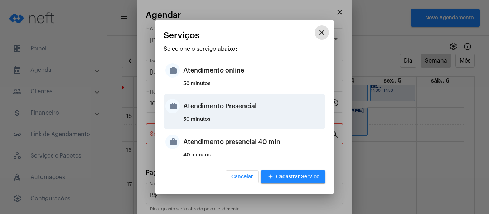 Image resolution: width=489 pixels, height=214 pixels. Describe the element at coordinates (271, 177) in the screenshot. I see `mat-icon: add` at that location.